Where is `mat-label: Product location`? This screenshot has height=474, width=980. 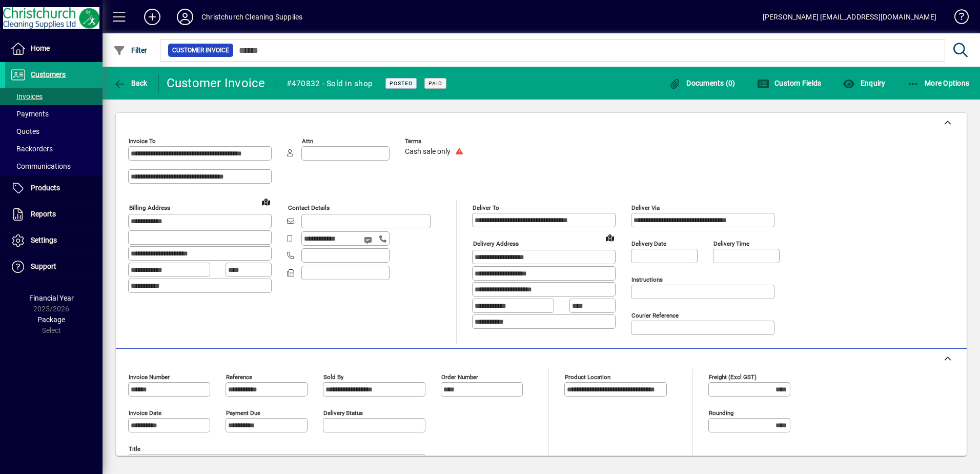 mat-label: Product location is located at coordinates (587, 377).